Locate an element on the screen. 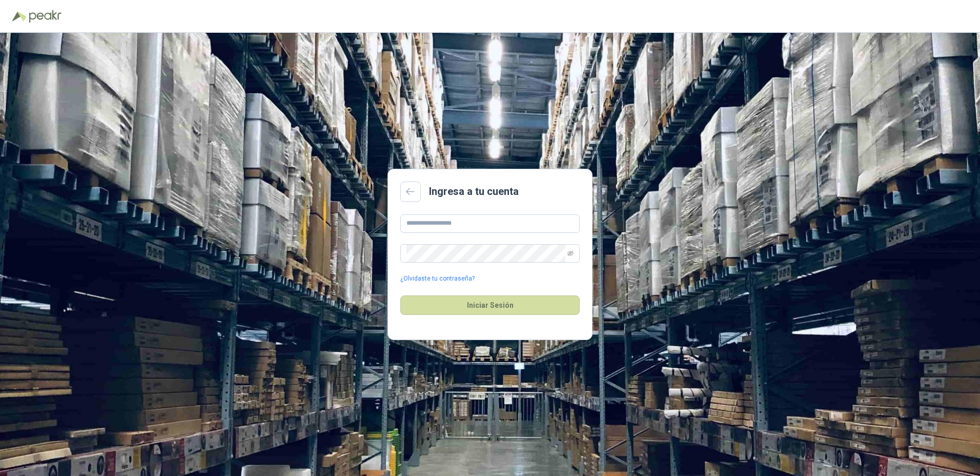 This screenshot has width=980, height=476. a: ¿Olvidaste tu contraseña? is located at coordinates (437, 279).